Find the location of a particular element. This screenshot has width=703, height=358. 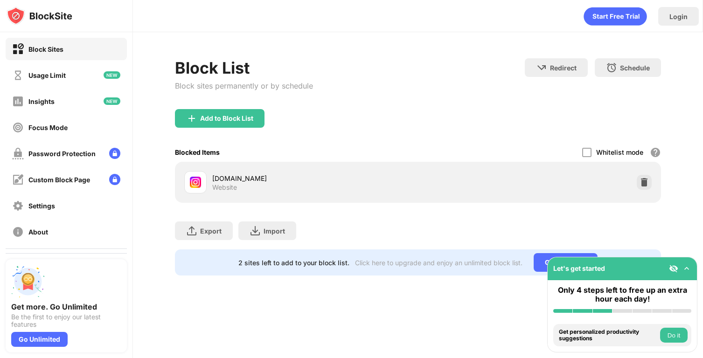

div: Get more. Go Unlimited is located at coordinates (66, 307).